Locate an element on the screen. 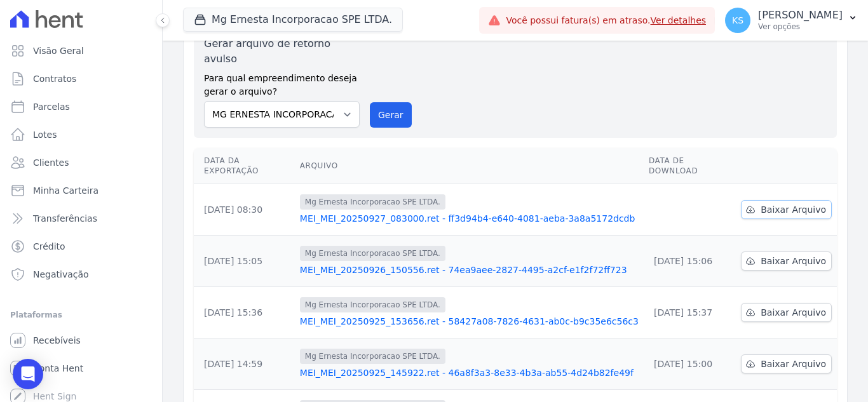 This screenshot has height=402, width=868. button: Gerar is located at coordinates (391, 115).